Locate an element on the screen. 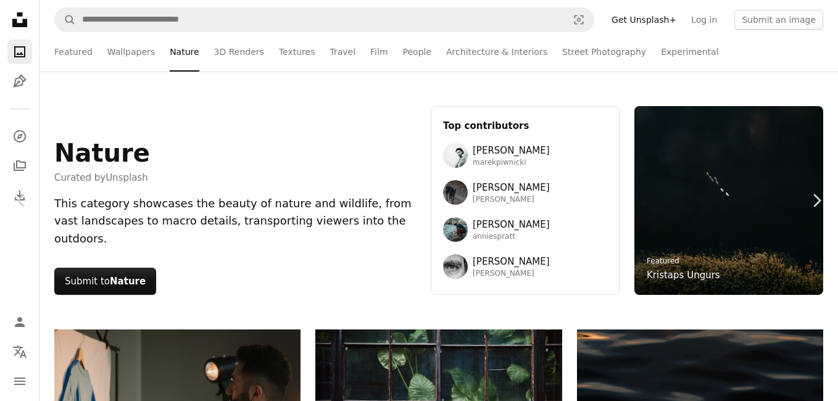 This screenshot has width=838, height=401. a: Next is located at coordinates (817, 201).